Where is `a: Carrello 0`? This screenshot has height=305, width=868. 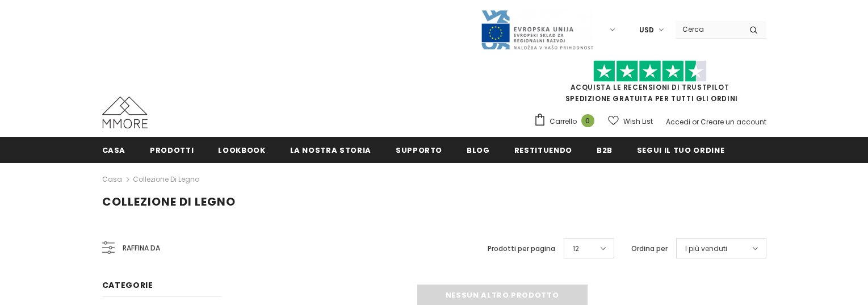
a: Carrello 0 is located at coordinates (566, 122).